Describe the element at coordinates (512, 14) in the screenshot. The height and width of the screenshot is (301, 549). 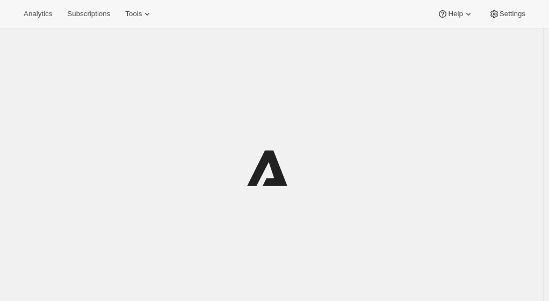
I see `span: Settings` at that location.